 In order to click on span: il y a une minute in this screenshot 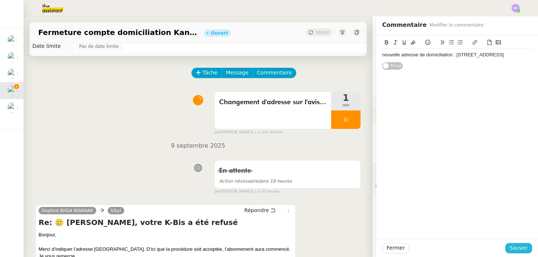, I will do `click(267, 132)`.